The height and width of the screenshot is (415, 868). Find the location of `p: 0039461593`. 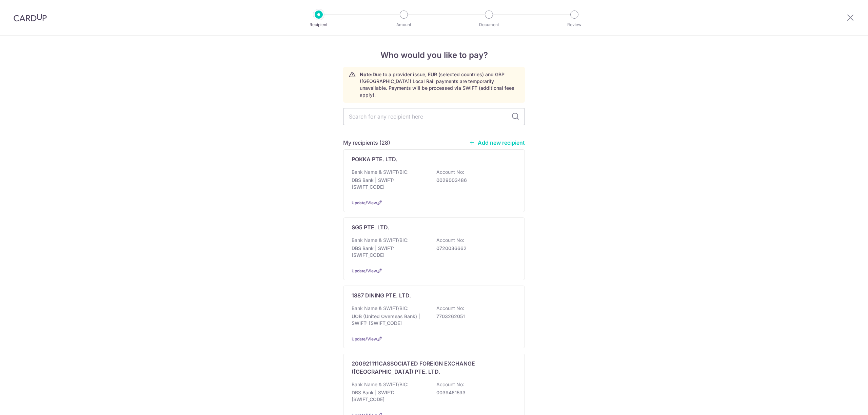

p: 0039461593 is located at coordinates (475, 393).